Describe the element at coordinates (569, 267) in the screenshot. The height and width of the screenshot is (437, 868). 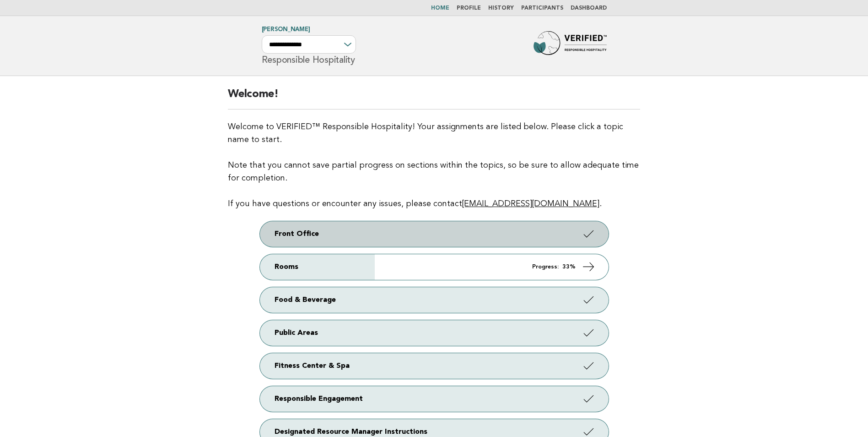
I see `strong: 33%` at that location.